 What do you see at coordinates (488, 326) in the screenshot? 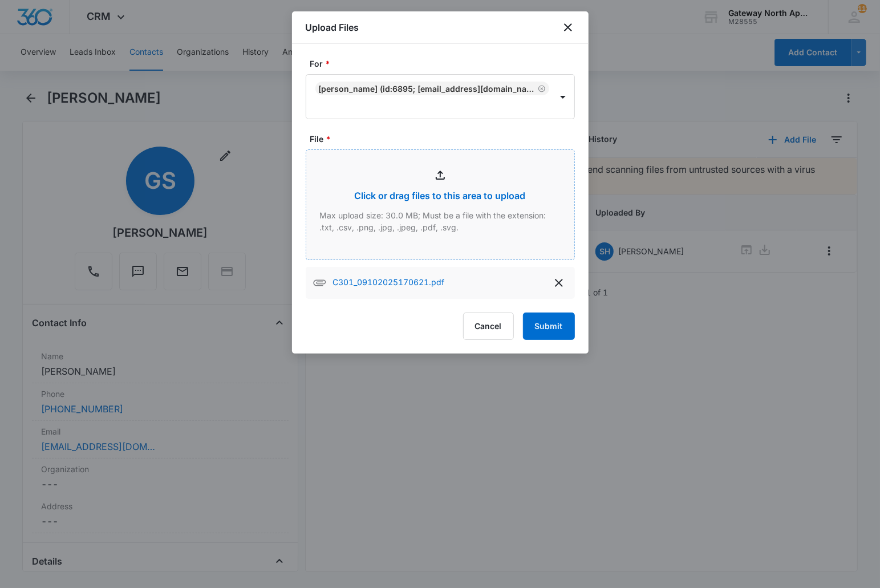
I see `button: Cancel` at bounding box center [488, 326].